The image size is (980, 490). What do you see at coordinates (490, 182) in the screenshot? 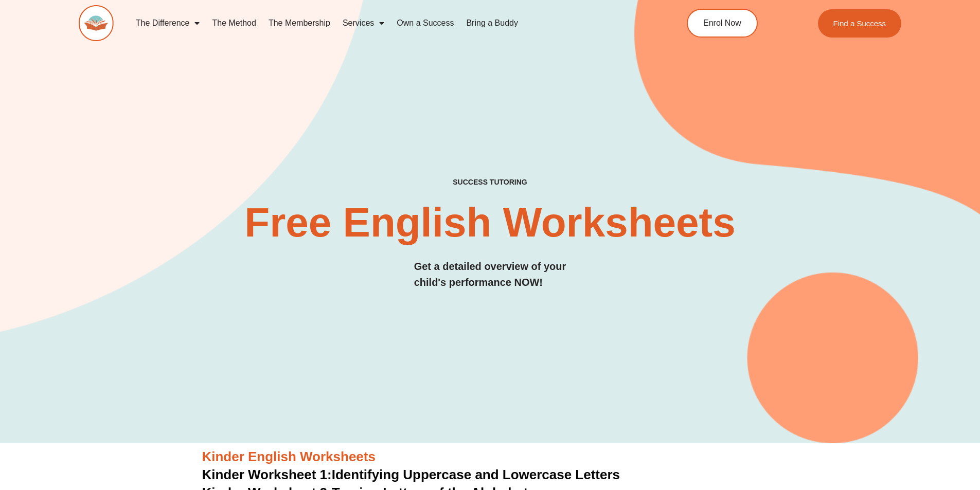
I see `h4: SUCCESS TUTORING​` at bounding box center [490, 182].